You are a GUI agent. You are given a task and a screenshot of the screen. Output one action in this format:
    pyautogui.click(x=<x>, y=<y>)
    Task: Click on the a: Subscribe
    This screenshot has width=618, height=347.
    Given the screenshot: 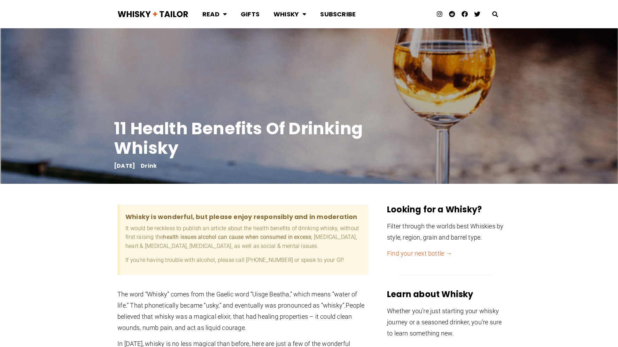 What is the action you would take?
    pyautogui.click(x=338, y=14)
    